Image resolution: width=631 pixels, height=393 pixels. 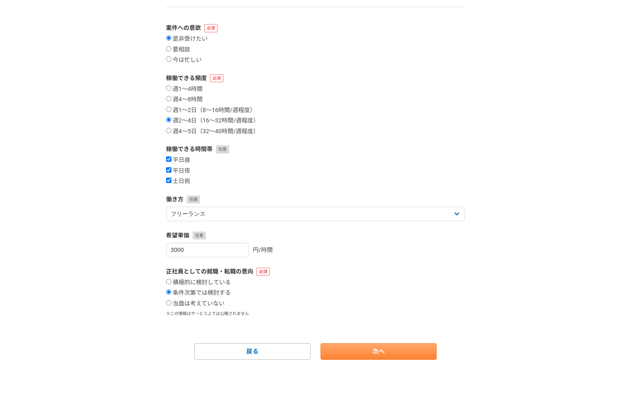 I want to click on label: 土日祝, so click(x=178, y=182).